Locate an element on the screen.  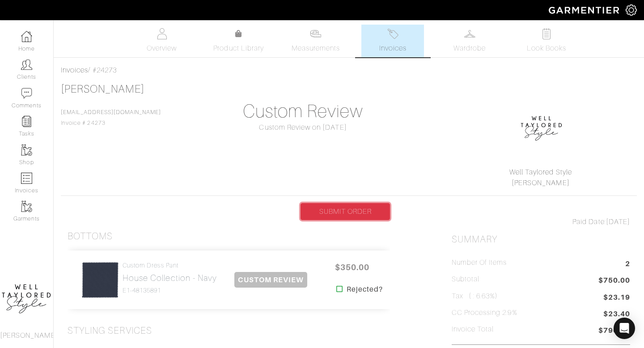
h5: CC Processing 2.9% is located at coordinates (484, 313).